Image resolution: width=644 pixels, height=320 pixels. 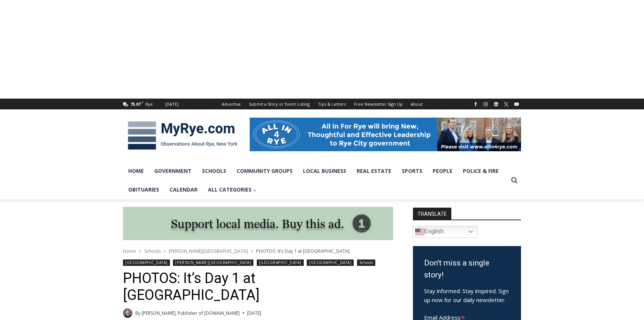 What do you see at coordinates (143, 102) in the screenshot?
I see `span: F` at bounding box center [143, 102].